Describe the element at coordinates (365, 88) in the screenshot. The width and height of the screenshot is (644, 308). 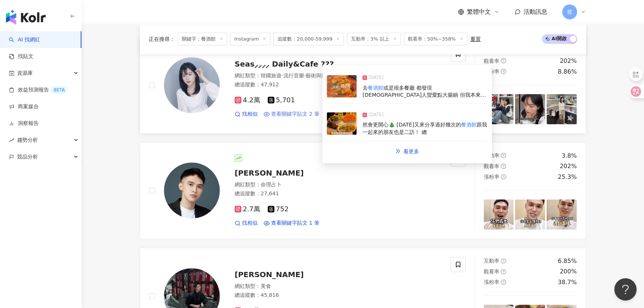
I see `span: 去` at that location.